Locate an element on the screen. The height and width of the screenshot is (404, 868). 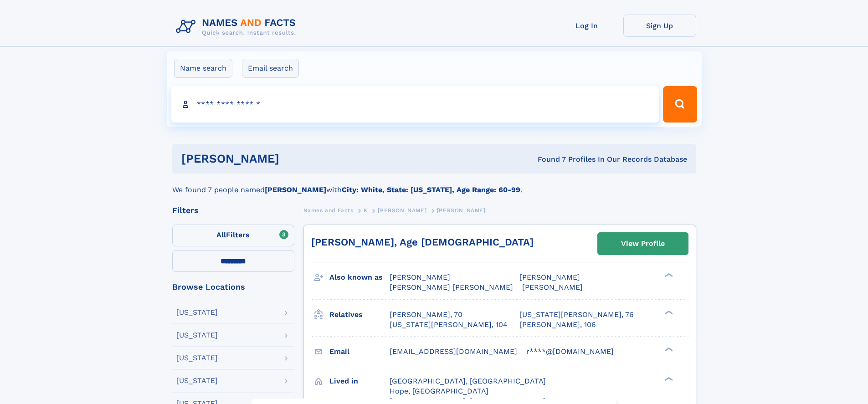
a: Names and Facts is located at coordinates (329, 210).